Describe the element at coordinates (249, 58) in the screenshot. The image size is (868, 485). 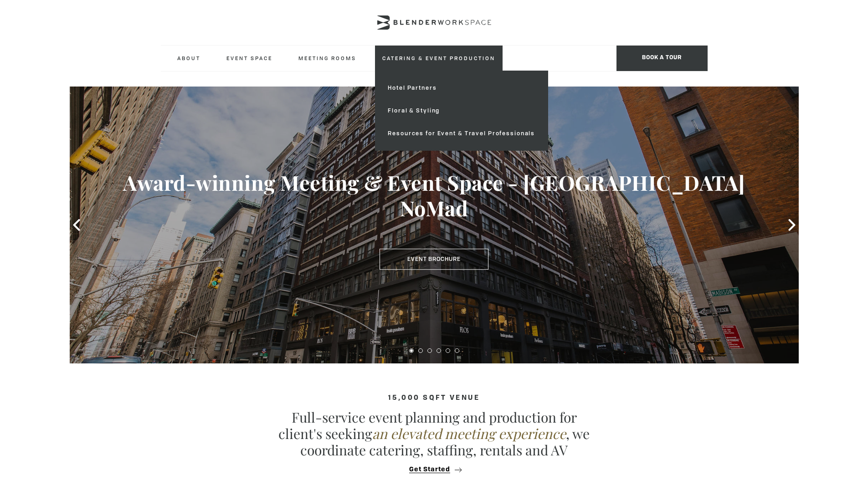
I see `a: Event Space` at that location.